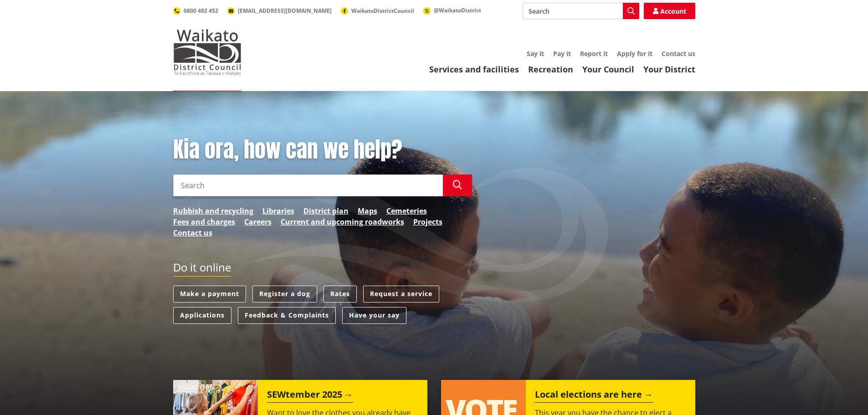 The image size is (868, 415). Describe the element at coordinates (195, 11) in the screenshot. I see `a: 0800 492 452` at that location.